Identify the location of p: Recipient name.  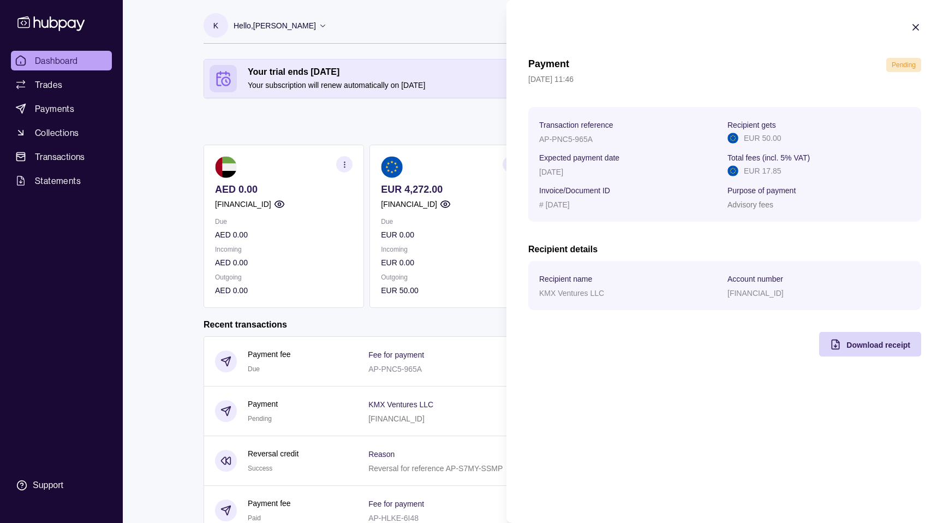
(565, 279).